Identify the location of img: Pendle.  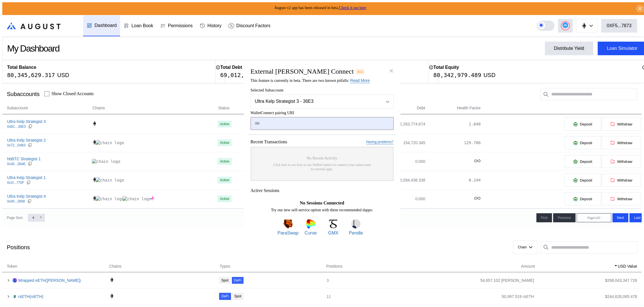
(356, 224).